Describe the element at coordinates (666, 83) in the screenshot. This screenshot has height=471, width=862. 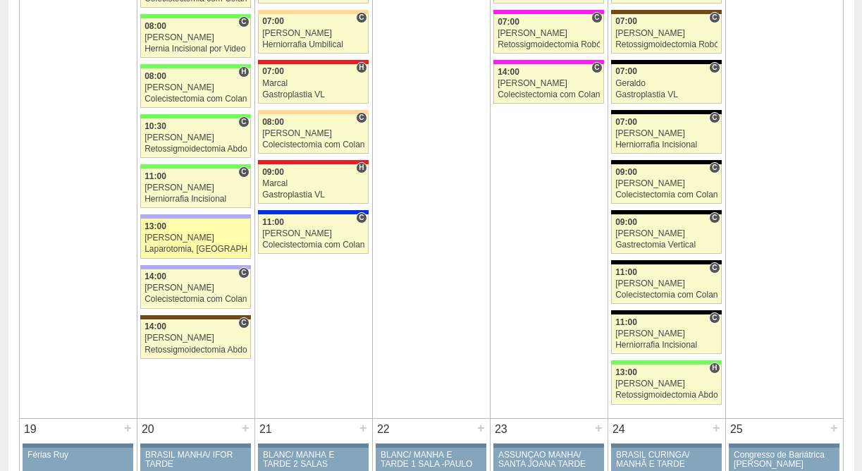
I see `div: Geraldo` at that location.